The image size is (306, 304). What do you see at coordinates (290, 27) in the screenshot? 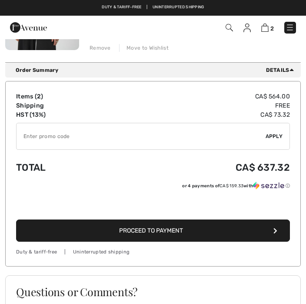
I see `img: Menu` at bounding box center [290, 27].